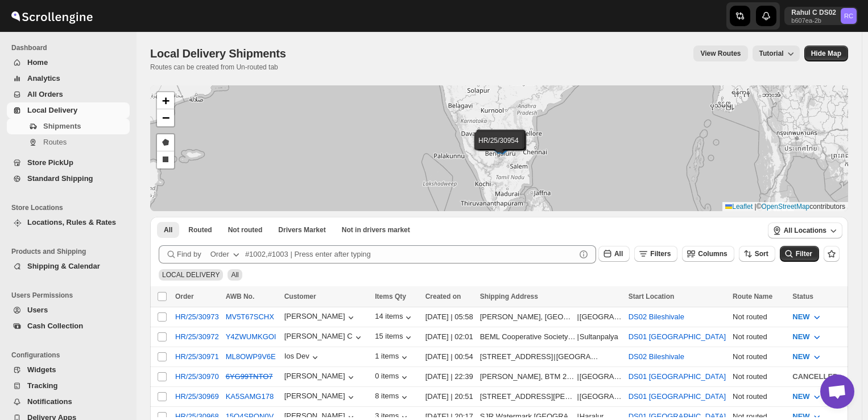 The height and width of the screenshot is (420, 868). What do you see at coordinates (657, 356) in the screenshot?
I see `button: DS02 Bileshivale` at bounding box center [657, 356].